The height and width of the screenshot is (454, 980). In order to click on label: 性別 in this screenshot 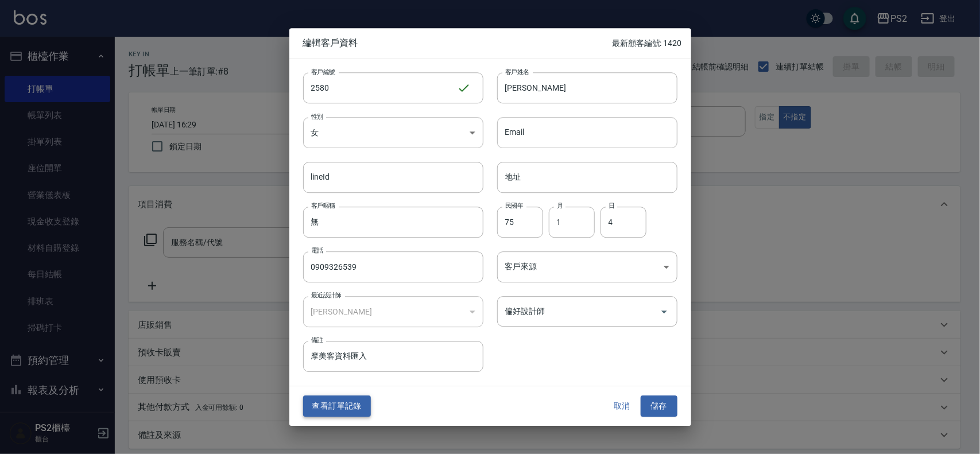, I will do `click(317, 116)`.